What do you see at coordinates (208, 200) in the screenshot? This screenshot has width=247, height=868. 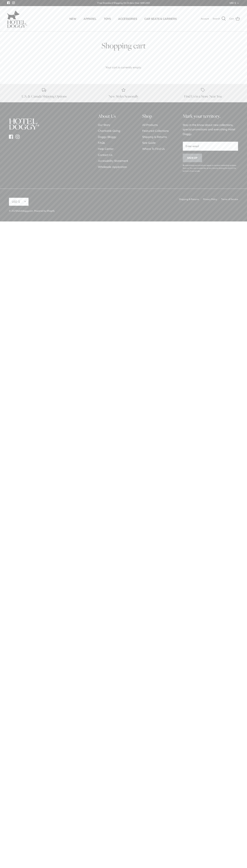 I see `ul: Secondary navigation` at bounding box center [208, 200].